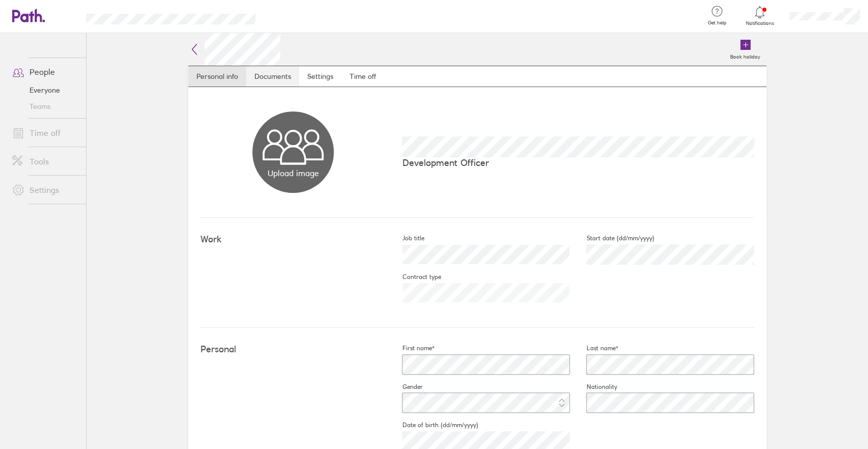 This screenshot has width=868, height=449. Describe the element at coordinates (745, 49) in the screenshot. I see `a: Book holiday` at that location.